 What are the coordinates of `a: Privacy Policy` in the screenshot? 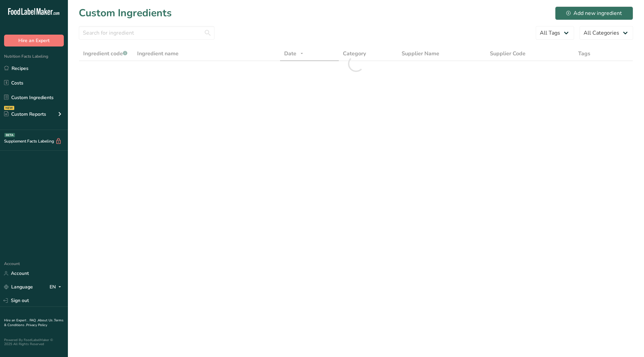 It's located at (36, 325).